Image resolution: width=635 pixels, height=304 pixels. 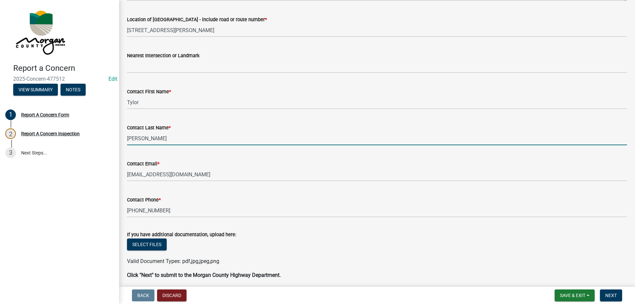 I want to click on span: Valid Document Types: pdf,jpg,jpeg,png, so click(x=173, y=261).